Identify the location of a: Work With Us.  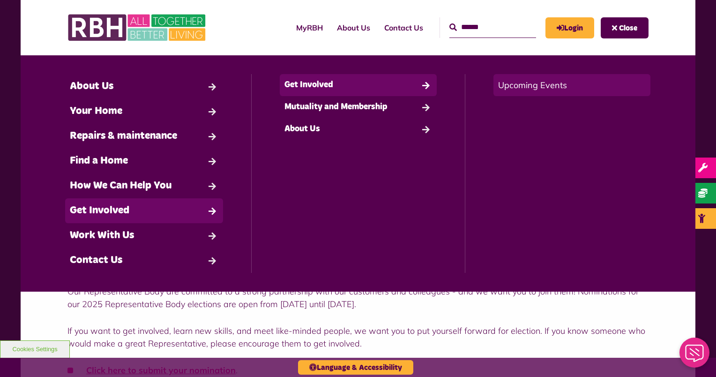
(144, 235).